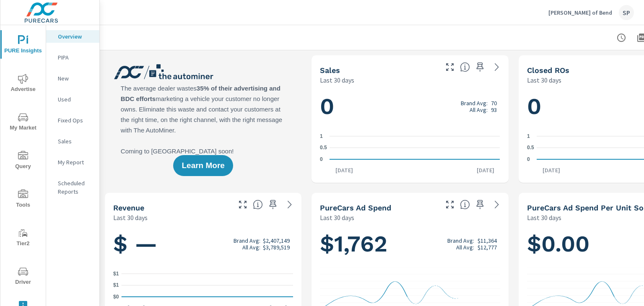 The image size is (644, 306). What do you see at coordinates (355, 207) in the screenshot?
I see `h5: PureCars Ad Spend` at bounding box center [355, 207].